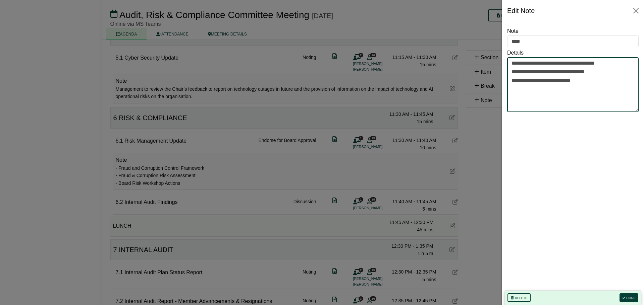 The width and height of the screenshot is (644, 305). Describe the element at coordinates (519, 298) in the screenshot. I see `button: Delete` at that location.